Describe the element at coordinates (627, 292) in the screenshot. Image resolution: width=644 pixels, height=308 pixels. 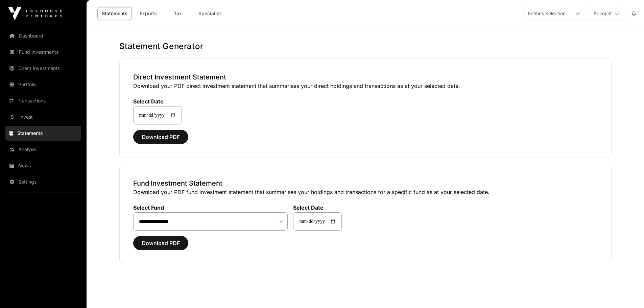
I see `div: Chat Widget` at that location.